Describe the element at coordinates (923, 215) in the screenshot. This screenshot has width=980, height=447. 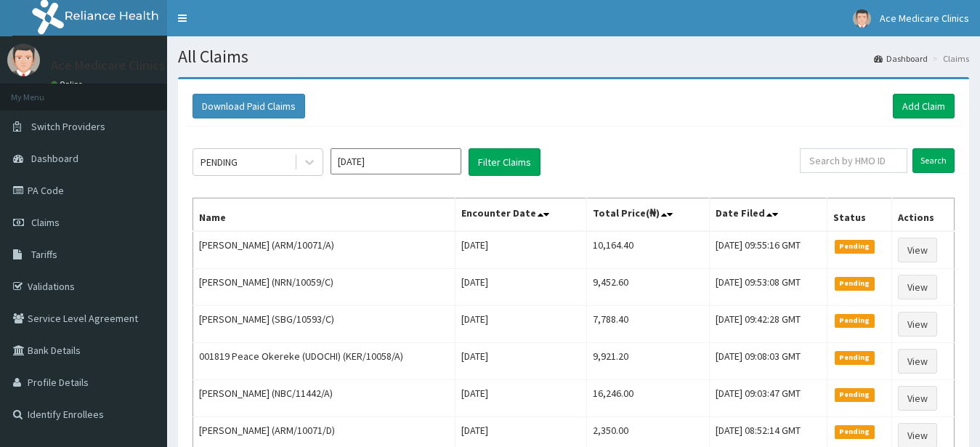
I see `th: Actions` at that location.